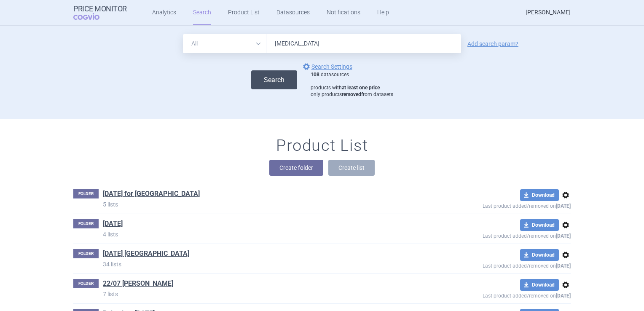  What do you see at coordinates (138, 284) in the screenshot?
I see `h1: 22/07 DANA` at bounding box center [138, 284].